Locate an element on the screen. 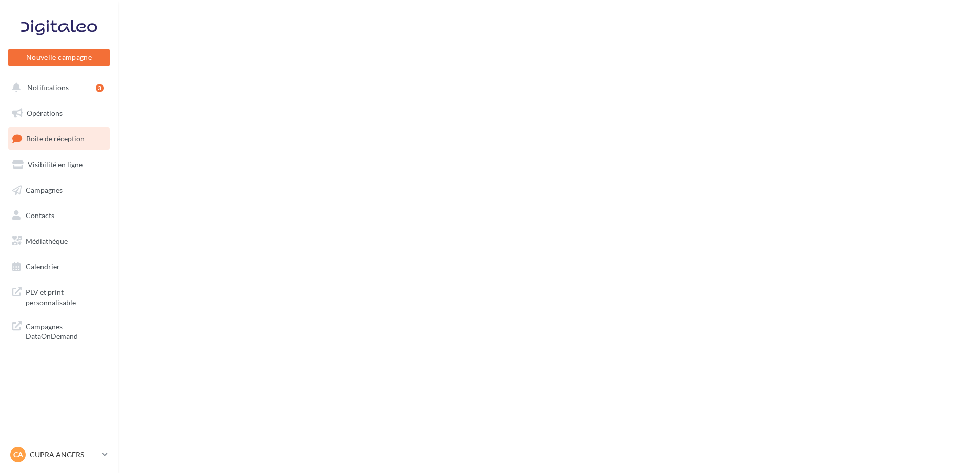 The height and width of the screenshot is (473, 980). a: CA CUPRA ANGERS is located at coordinates (59, 455).